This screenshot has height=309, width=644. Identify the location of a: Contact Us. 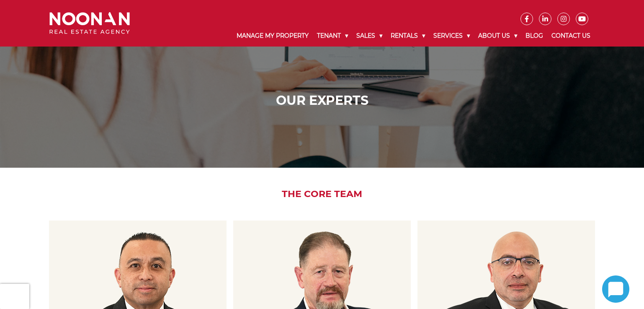
(570, 35).